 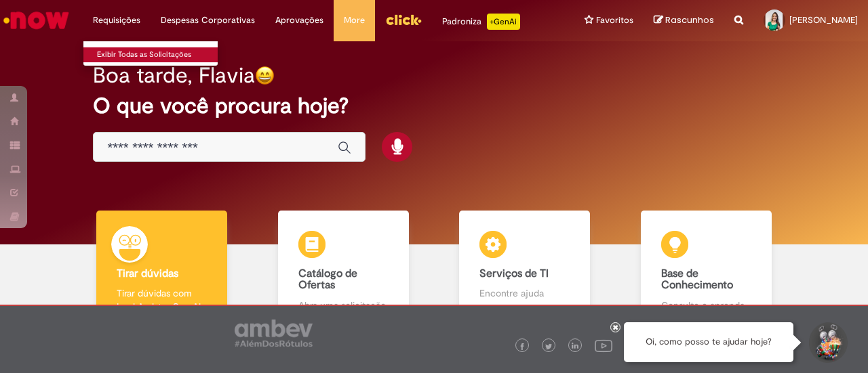 What do you see at coordinates (603, 346) in the screenshot?
I see `img: logo_footer_youtube.png` at bounding box center [603, 346].